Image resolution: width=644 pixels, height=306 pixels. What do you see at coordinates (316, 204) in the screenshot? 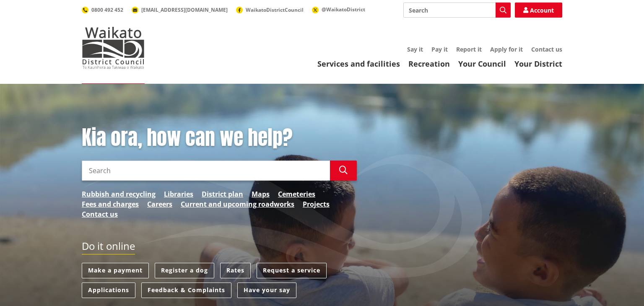
I see `a: Projects` at bounding box center [316, 204].